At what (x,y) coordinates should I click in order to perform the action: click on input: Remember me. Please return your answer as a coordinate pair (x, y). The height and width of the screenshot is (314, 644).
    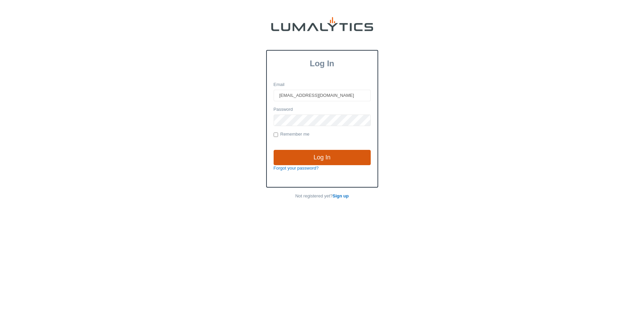
    Looking at the image, I should click on (276, 135).